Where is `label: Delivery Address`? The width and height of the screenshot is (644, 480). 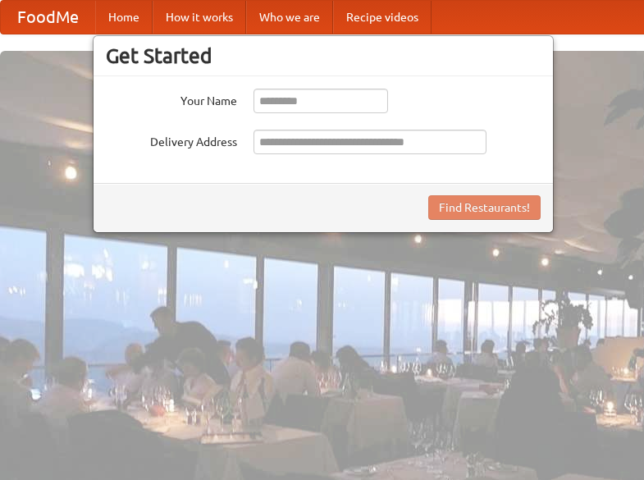 label: Delivery Address is located at coordinates (171, 139).